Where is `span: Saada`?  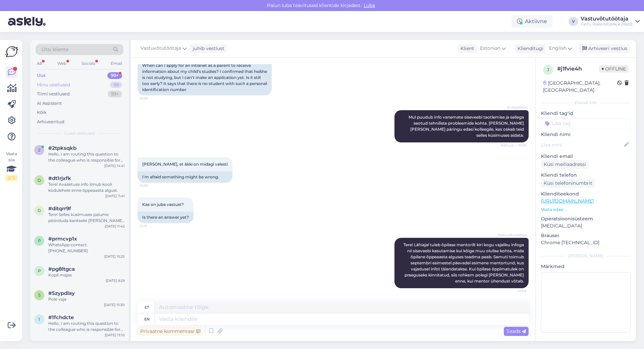
span: Saada is located at coordinates (516, 331).